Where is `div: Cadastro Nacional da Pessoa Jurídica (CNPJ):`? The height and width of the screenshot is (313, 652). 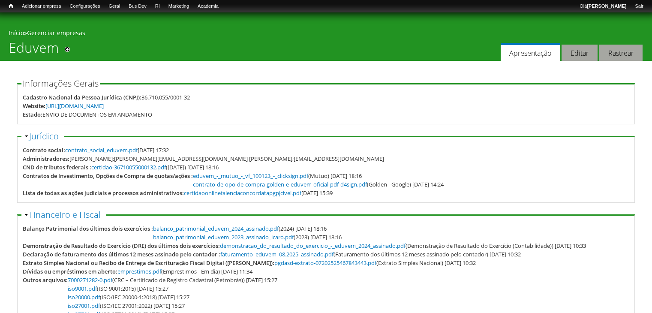 div: Cadastro Nacional da Pessoa Jurídica (CNPJ): is located at coordinates (82, 97).